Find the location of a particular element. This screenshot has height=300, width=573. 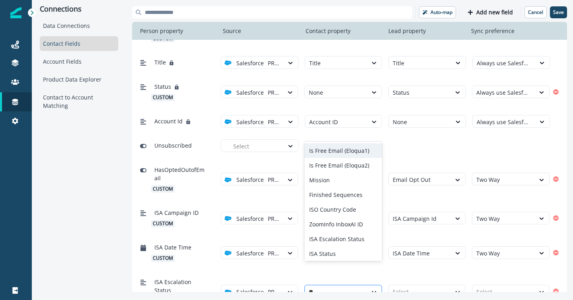

p: Sync preference is located at coordinates (493, 31).